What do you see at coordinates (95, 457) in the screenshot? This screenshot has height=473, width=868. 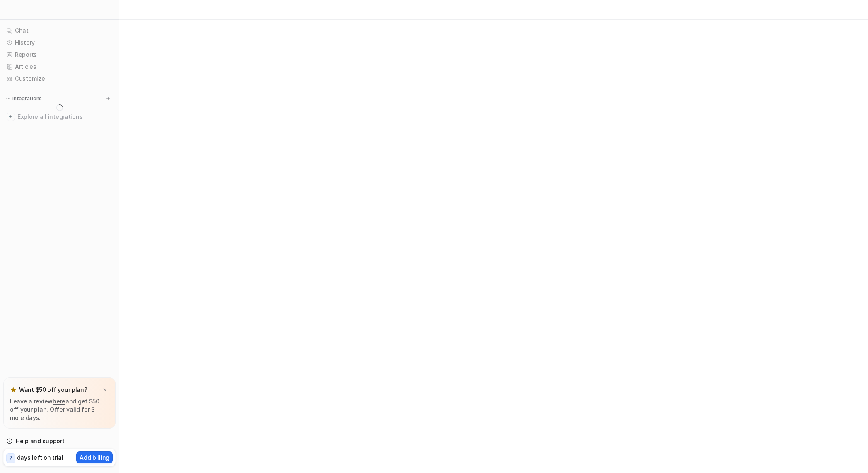 I see `p: Add billing` at bounding box center [95, 457].